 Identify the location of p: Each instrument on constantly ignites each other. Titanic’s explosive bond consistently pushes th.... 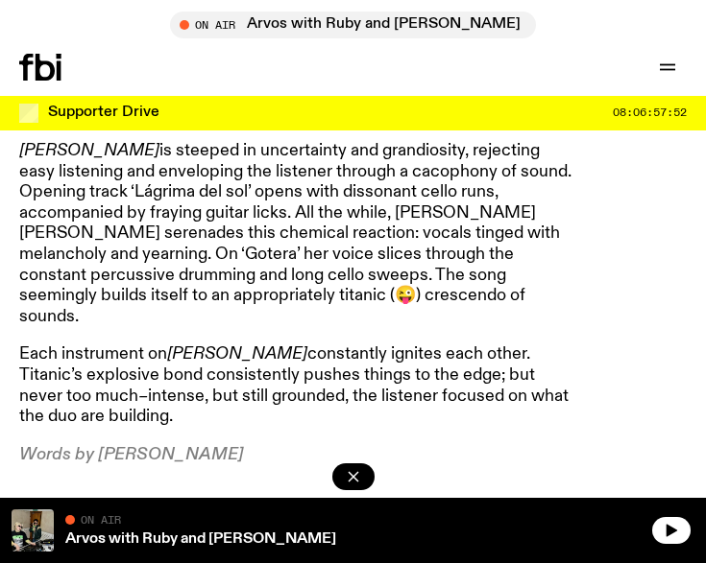
(296, 386).